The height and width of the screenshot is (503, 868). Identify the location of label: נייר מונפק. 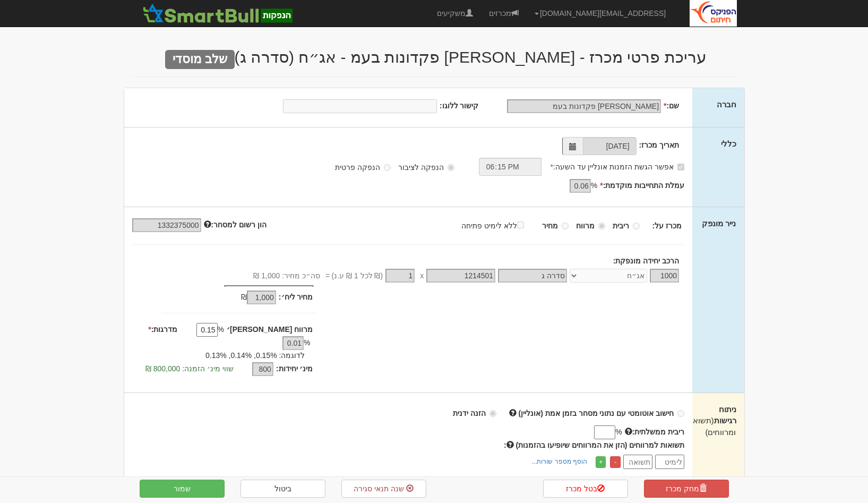
(718, 223).